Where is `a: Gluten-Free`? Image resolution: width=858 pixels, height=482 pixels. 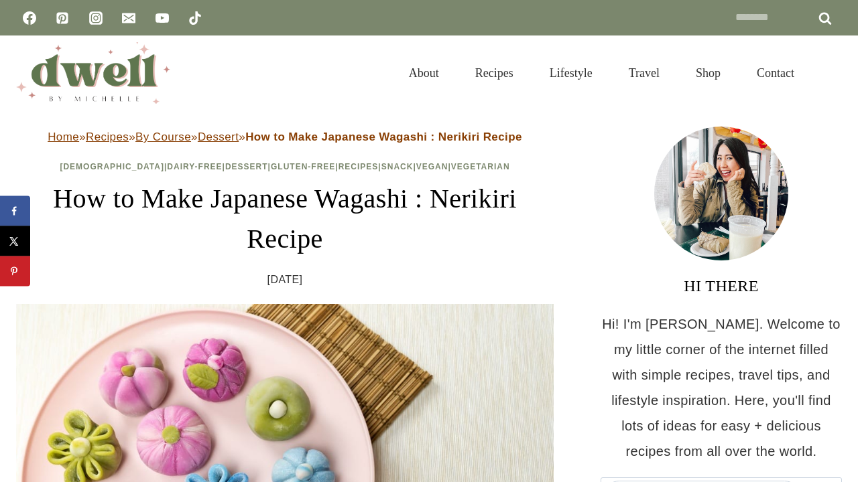 a: Gluten-Free is located at coordinates (303, 167).